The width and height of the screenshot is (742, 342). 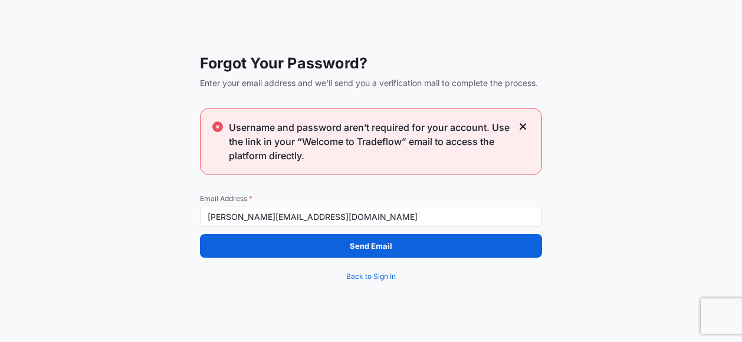 What do you see at coordinates (371, 277) in the screenshot?
I see `a: Back to Sign In` at bounding box center [371, 277].